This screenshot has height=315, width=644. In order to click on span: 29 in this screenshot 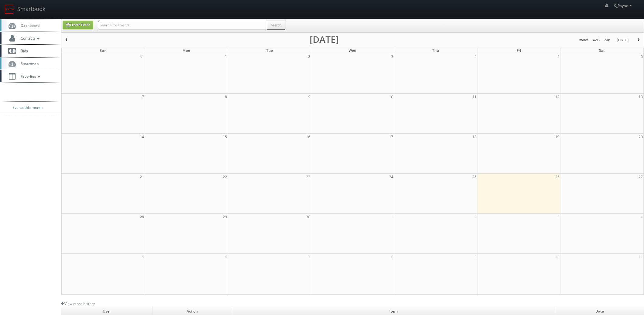, I will do `click(225, 217)`.